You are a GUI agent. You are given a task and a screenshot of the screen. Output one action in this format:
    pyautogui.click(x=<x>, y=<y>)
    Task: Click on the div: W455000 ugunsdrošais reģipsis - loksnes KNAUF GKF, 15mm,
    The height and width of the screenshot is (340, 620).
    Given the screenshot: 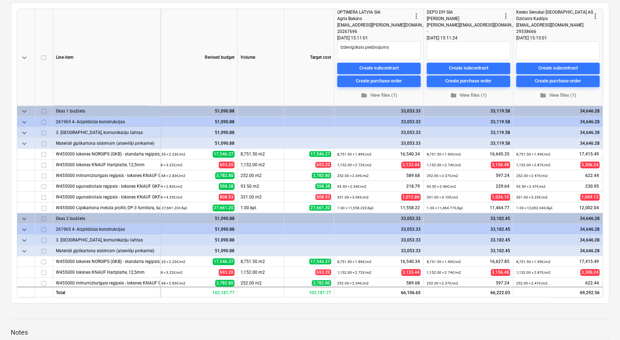 What is the action you would take?
    pyautogui.click(x=106, y=197)
    